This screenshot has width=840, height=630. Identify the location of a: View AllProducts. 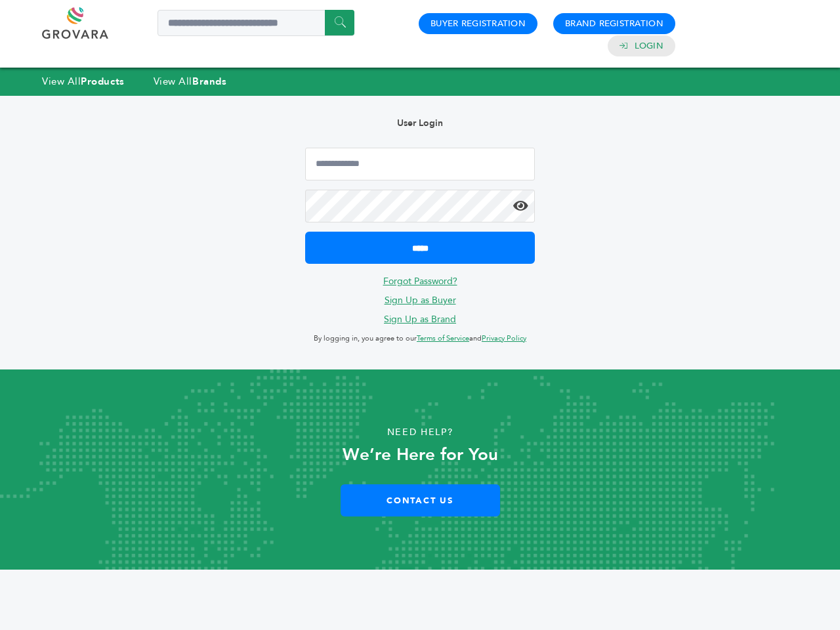
(84, 81).